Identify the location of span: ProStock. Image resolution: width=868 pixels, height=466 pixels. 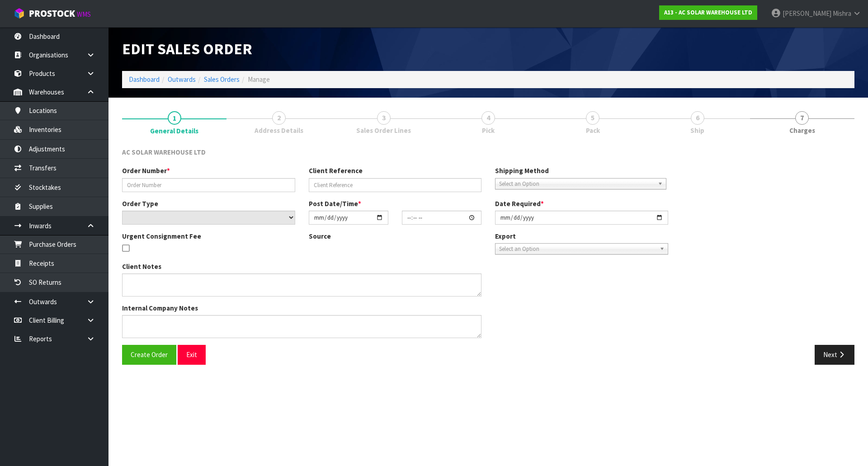
(52, 13).